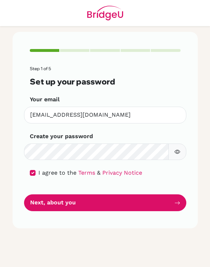  What do you see at coordinates (86, 173) in the screenshot?
I see `a: Terms` at bounding box center [86, 173].